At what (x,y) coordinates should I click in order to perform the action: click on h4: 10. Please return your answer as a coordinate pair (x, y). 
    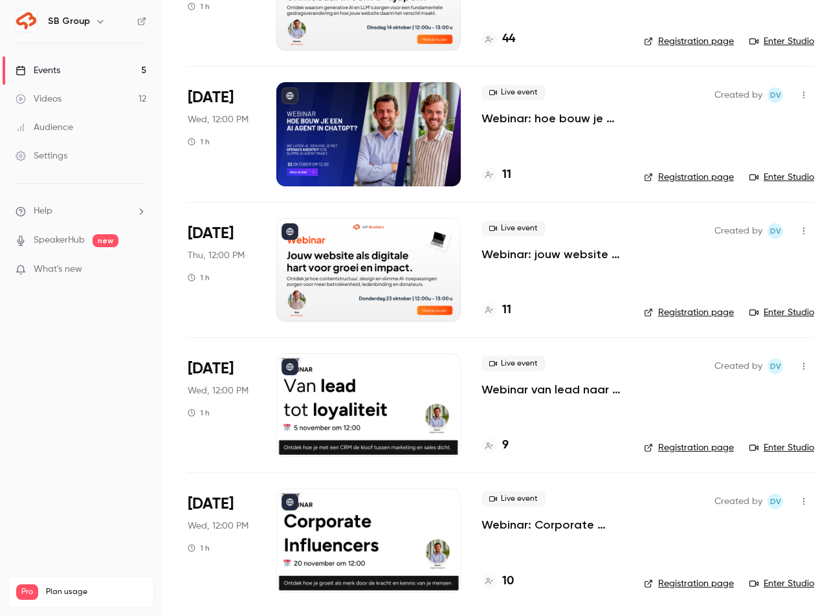
    Looking at the image, I should click on (509, 582).